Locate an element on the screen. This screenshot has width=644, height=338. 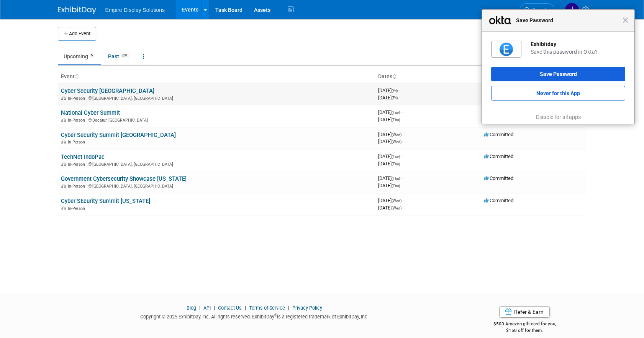
a: Disable for all apps is located at coordinates (559, 117).